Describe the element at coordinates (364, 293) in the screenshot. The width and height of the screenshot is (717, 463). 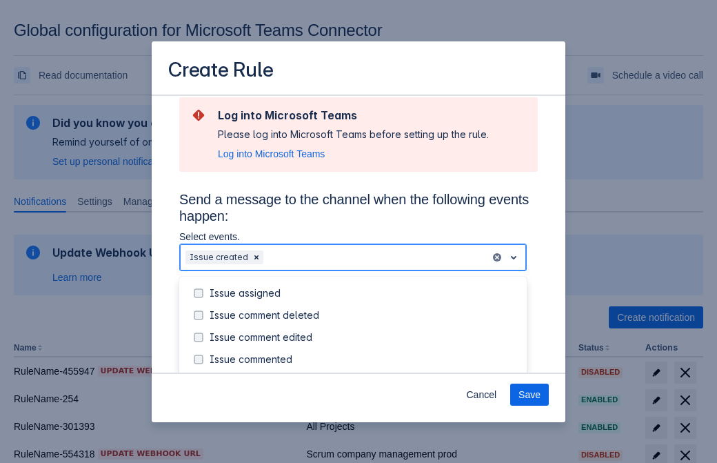
I see `div: Issue assigned` at that location.